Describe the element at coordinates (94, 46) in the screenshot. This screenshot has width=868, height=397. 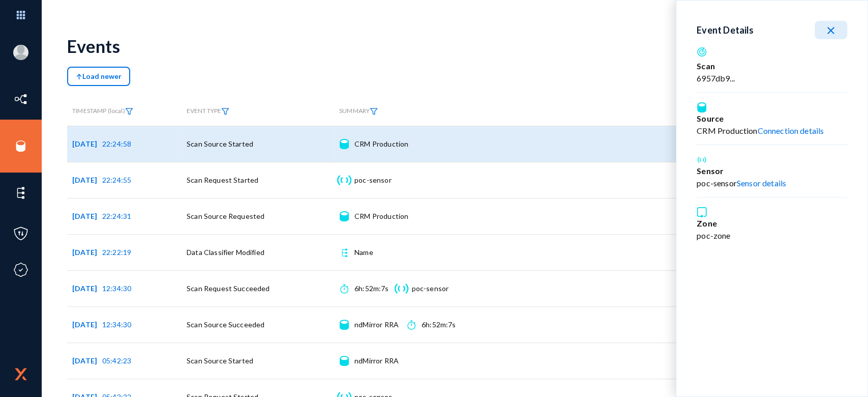
I see `div: Events` at that location.